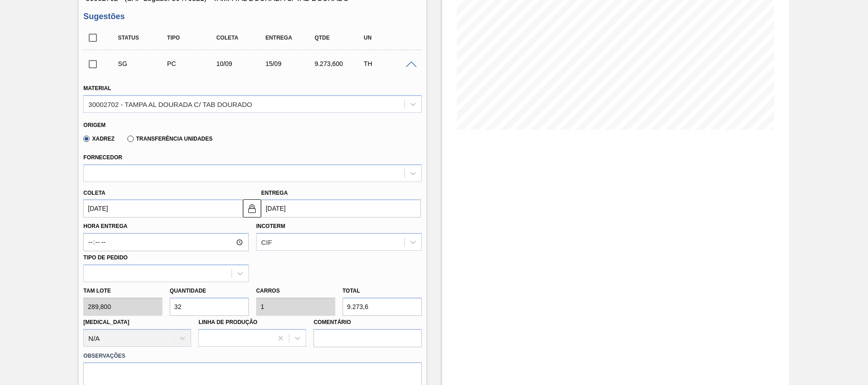 This screenshot has width=868, height=385. Describe the element at coordinates (290, 63) in the screenshot. I see `div: 15/09/2025` at that location.